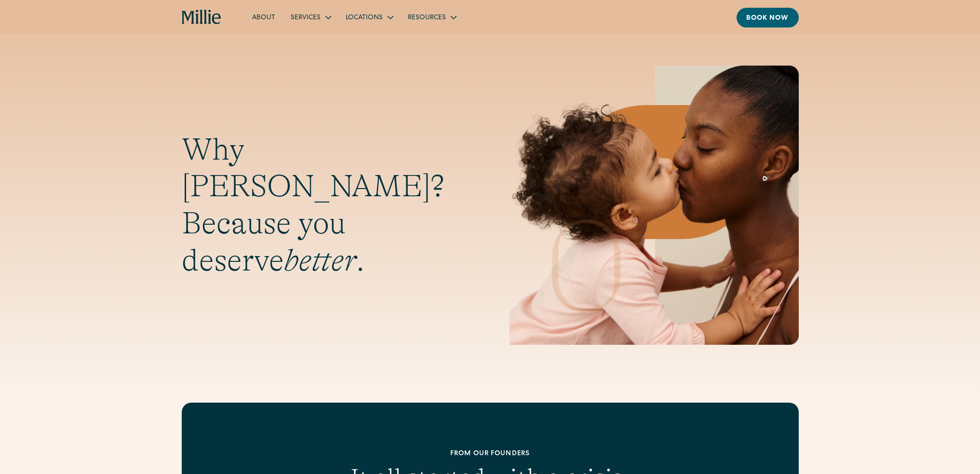 The width and height of the screenshot is (980, 474). What do you see at coordinates (490, 454) in the screenshot?
I see `div: From our founders` at bounding box center [490, 454].